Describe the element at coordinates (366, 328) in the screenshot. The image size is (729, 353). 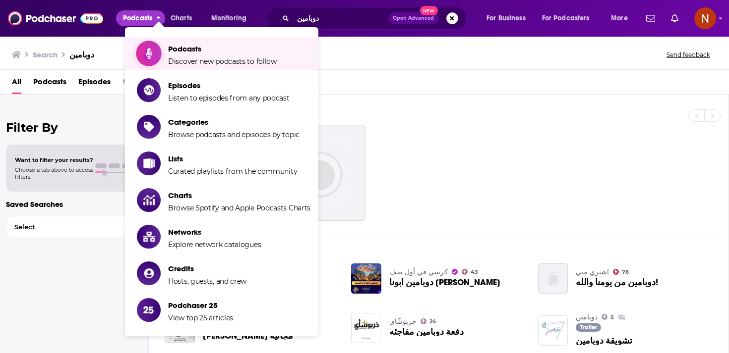
I see `img: دفعة دوبامين مفاجئه` at that location.